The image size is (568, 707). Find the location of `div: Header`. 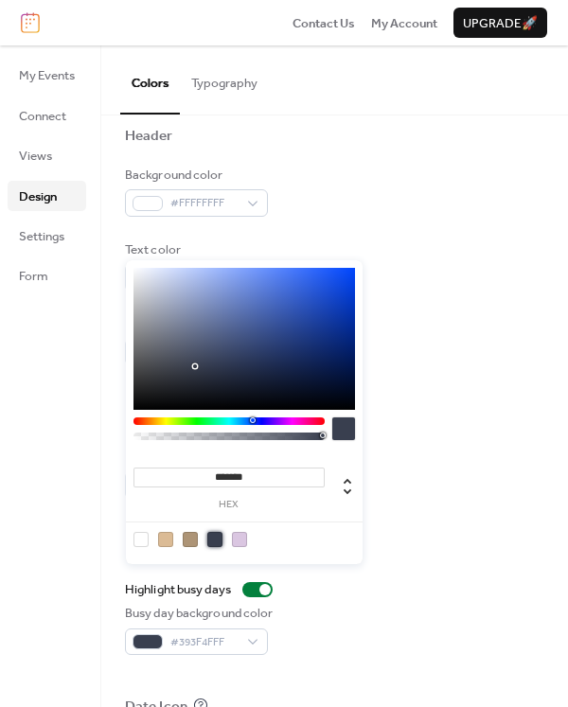

div: Header is located at coordinates (149, 136).